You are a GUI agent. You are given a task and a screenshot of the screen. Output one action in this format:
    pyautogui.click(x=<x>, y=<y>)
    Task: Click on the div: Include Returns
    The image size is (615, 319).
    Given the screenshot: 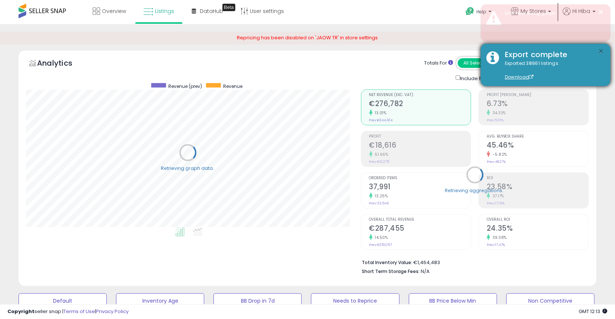 What is the action you would take?
    pyautogui.click(x=481, y=78)
    